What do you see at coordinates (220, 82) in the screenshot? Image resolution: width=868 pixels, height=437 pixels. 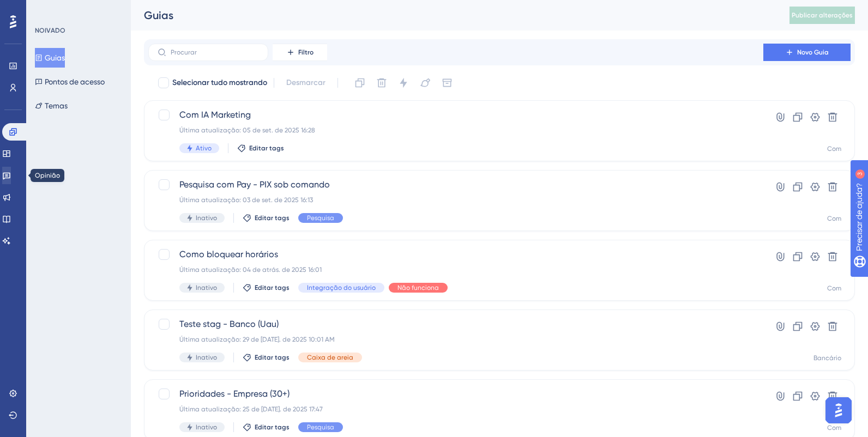 I see `font: Selecionar tudo mostrando` at bounding box center [220, 82].